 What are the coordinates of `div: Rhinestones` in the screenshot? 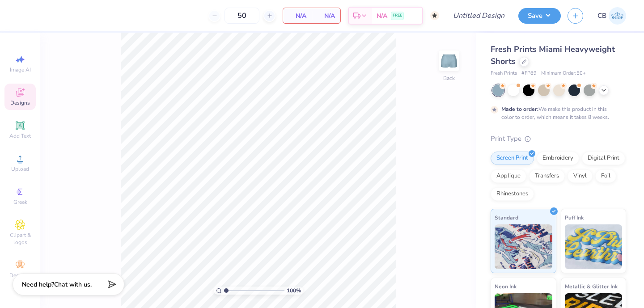 It's located at (512, 194).